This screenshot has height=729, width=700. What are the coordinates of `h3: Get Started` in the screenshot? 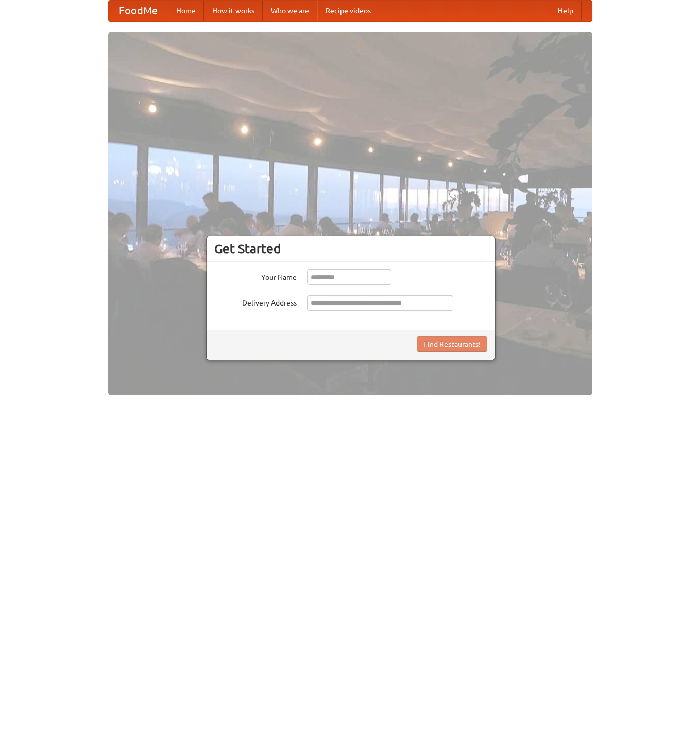 It's located at (351, 249).